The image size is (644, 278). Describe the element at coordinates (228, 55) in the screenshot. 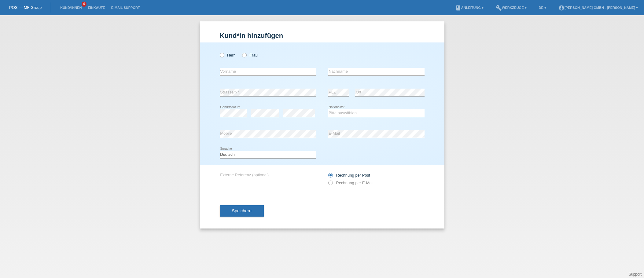

I see `label: Herr` at that location.